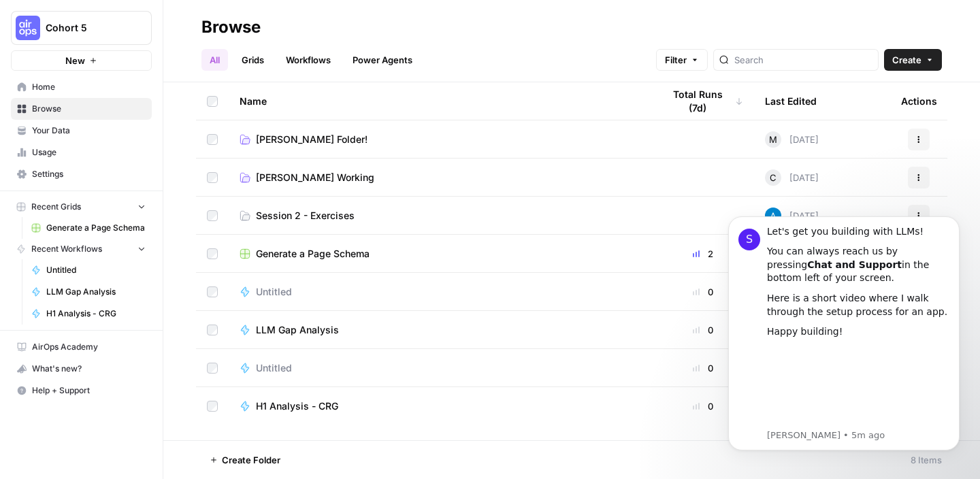 The image size is (980, 479). Describe the element at coordinates (81, 87) in the screenshot. I see `a: Home` at that location.